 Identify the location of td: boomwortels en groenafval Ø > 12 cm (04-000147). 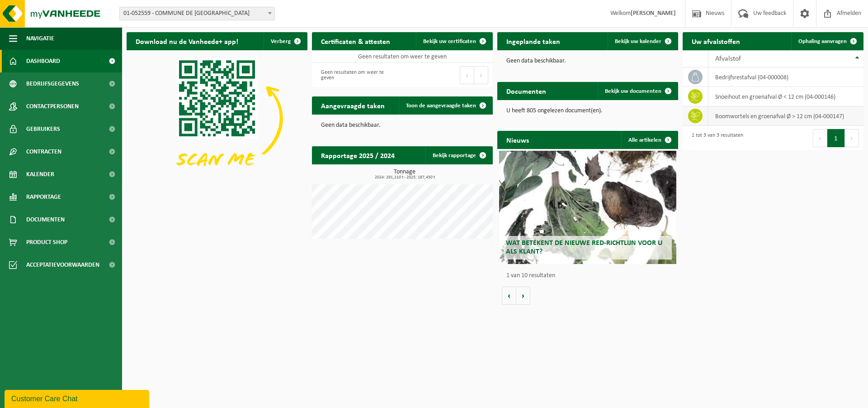
(786, 116).